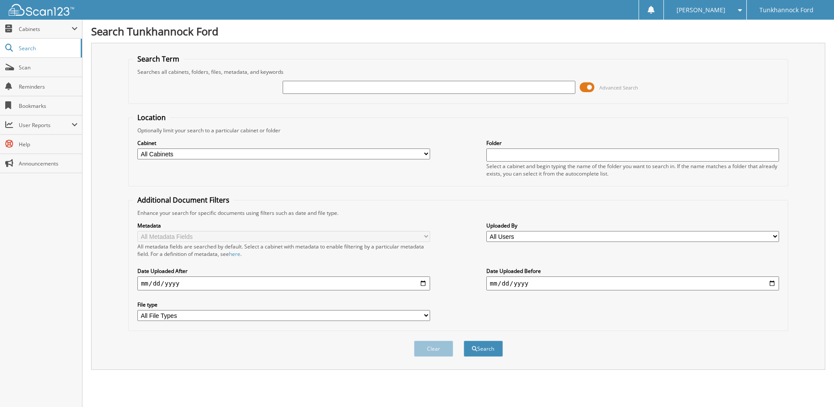 The height and width of the screenshot is (407, 834). I want to click on legend: Additional Document Filters, so click(183, 200).